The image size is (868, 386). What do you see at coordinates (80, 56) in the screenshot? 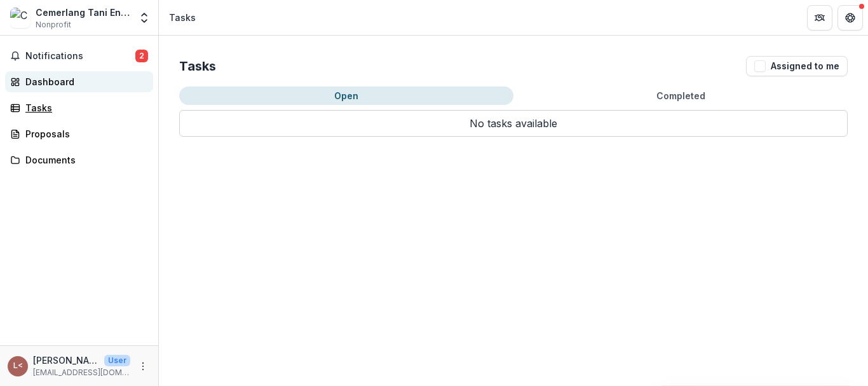
I see `span: Notifications` at bounding box center [80, 56].